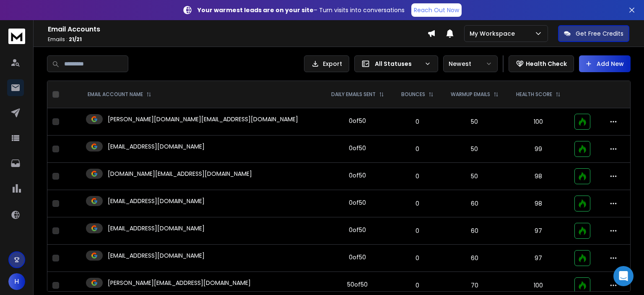 This screenshot has width=644, height=295. What do you see at coordinates (301, 10) in the screenshot?
I see `p: – Turn visits into conversations` at bounding box center [301, 10].